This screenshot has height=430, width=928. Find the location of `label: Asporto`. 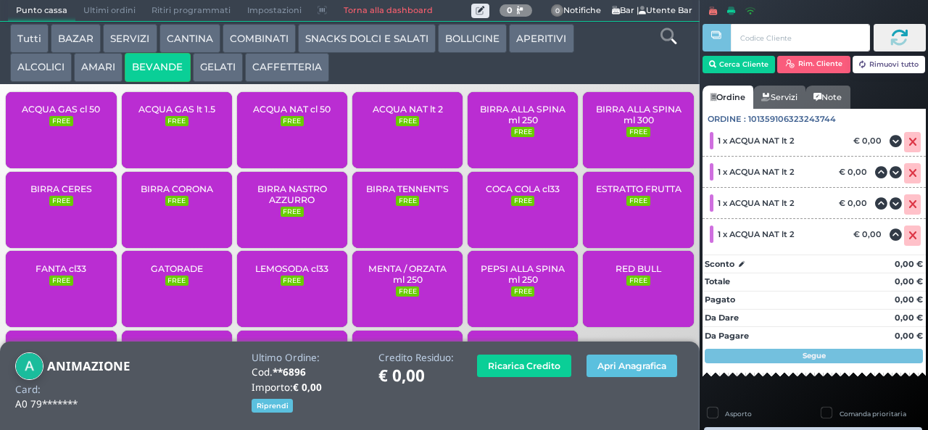

label: Asporto is located at coordinates (738, 413).